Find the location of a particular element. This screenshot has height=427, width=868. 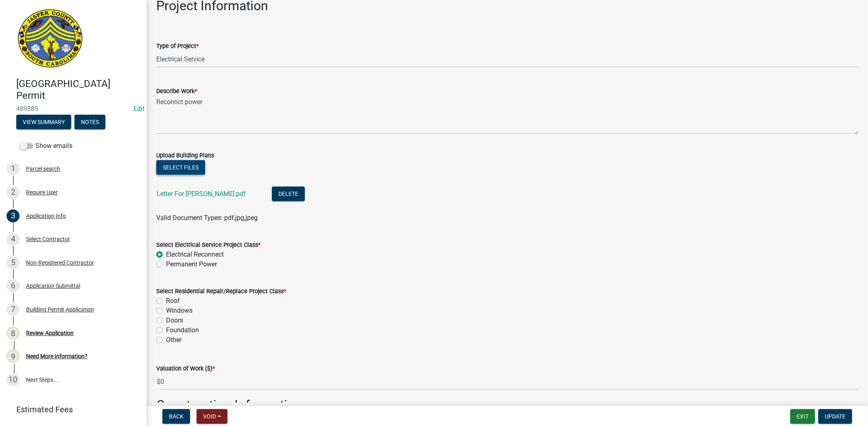

wm-modal-confirm: Delete Document is located at coordinates (288, 195).